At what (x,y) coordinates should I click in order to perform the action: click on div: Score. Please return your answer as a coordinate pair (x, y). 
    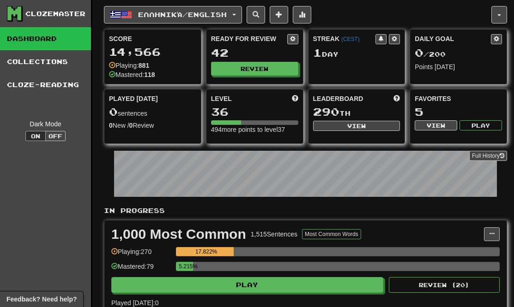
    Looking at the image, I should click on (152, 39).